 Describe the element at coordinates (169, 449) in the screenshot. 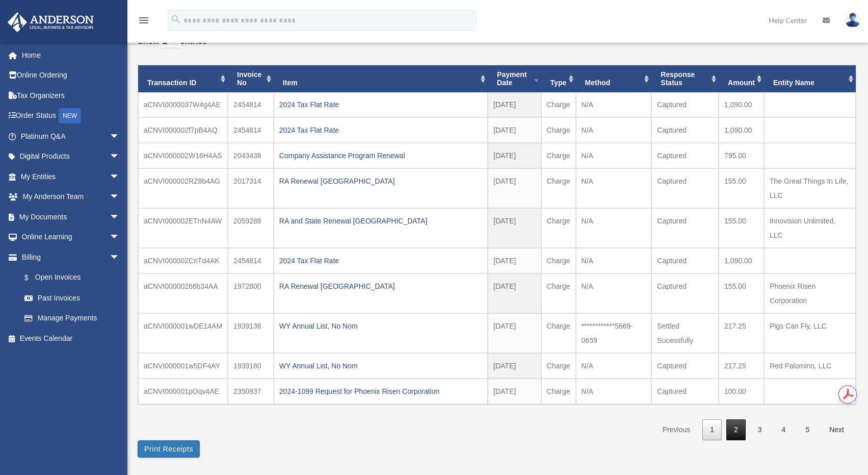

I see `button: Print Receipts` at that location.